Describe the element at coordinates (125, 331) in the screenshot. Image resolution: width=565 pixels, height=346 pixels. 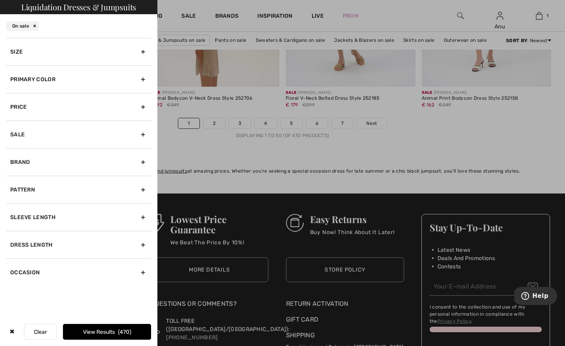
I see `span: 470` at that location.